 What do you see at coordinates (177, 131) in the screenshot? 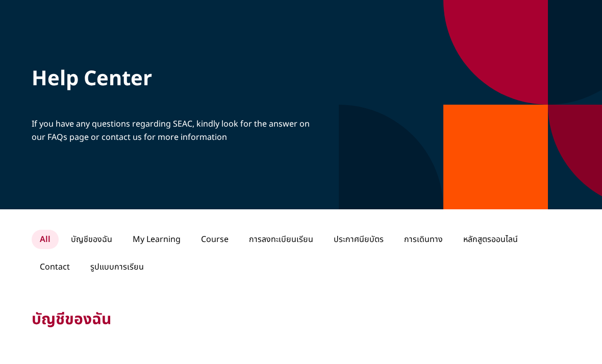
I see `p: If you have any questions regarding SEAC, kindly look for the answer on our FAQs page or contact ...` at bounding box center [177, 131].